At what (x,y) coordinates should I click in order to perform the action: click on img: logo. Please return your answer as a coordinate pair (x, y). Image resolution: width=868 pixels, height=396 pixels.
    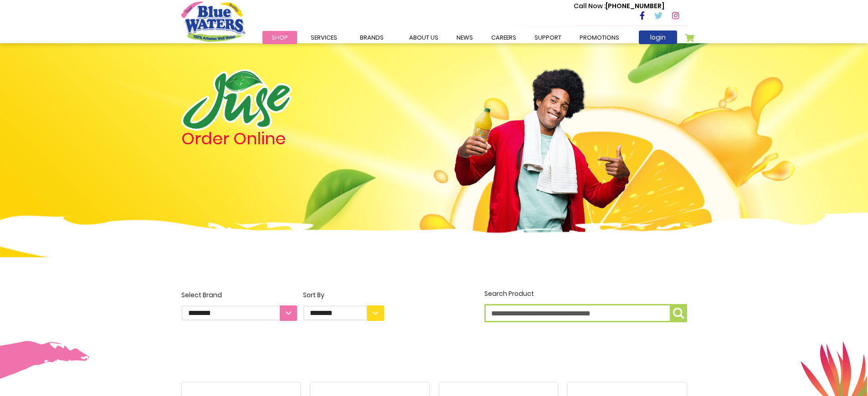
    Looking at the image, I should click on (236, 99).